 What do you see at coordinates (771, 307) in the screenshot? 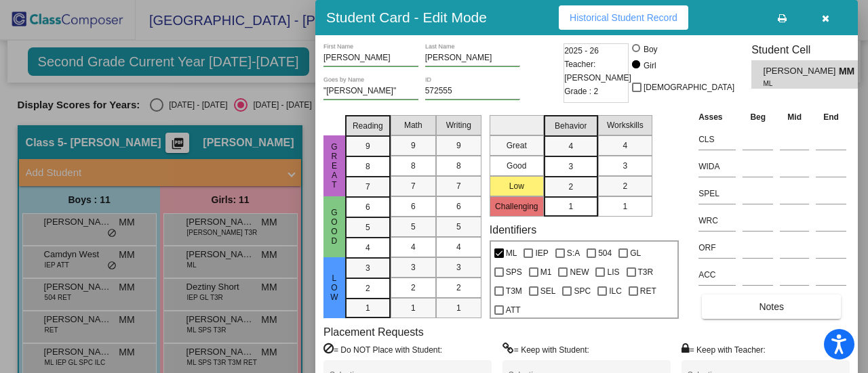
I see `span: Notes` at bounding box center [771, 307].